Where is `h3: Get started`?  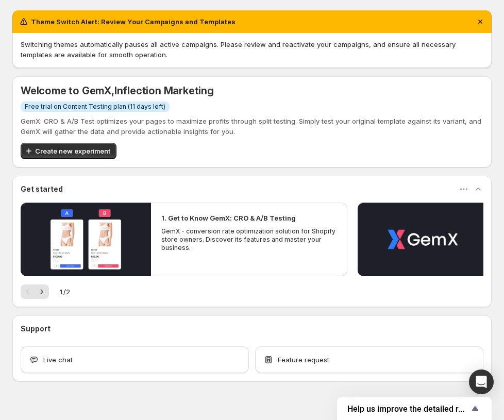 h3: Get started is located at coordinates (42, 189).